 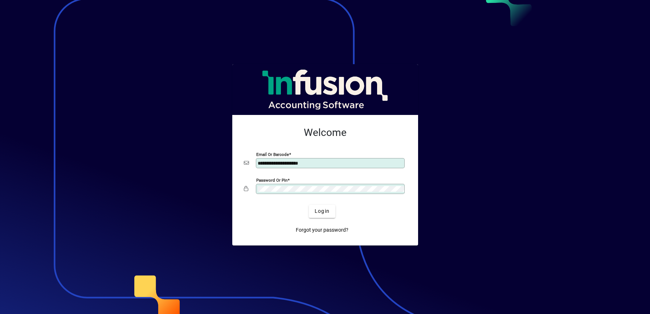 I want to click on a: Forgot your password?, so click(x=322, y=230).